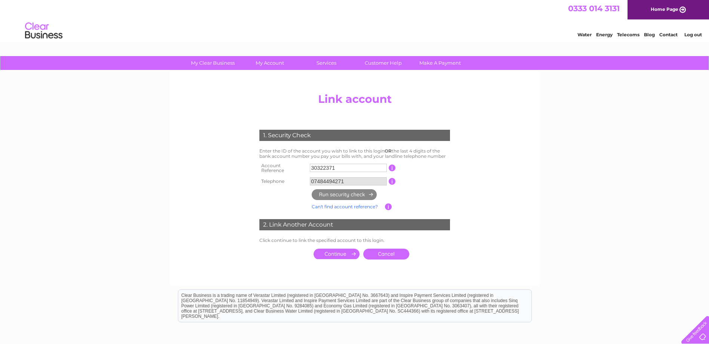 This screenshot has height=344, width=709. What do you see at coordinates (336, 254) in the screenshot?
I see `input: Submit` at bounding box center [336, 254].